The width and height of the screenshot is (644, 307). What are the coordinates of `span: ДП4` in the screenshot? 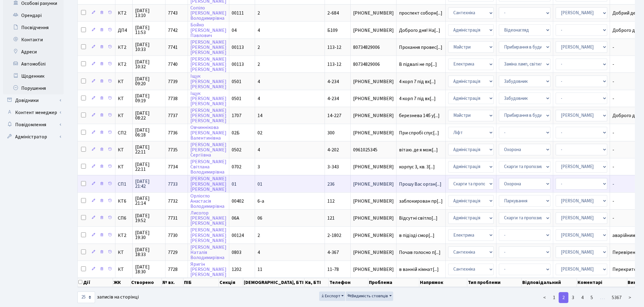 It's located at (124, 30).